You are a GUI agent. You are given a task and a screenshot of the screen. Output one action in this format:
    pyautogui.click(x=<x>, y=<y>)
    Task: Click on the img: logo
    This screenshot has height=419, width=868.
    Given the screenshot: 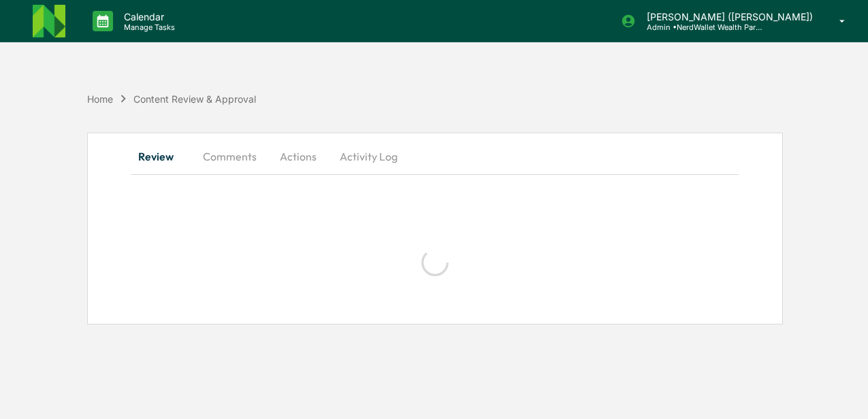 What is the action you would take?
    pyautogui.click(x=49, y=21)
    